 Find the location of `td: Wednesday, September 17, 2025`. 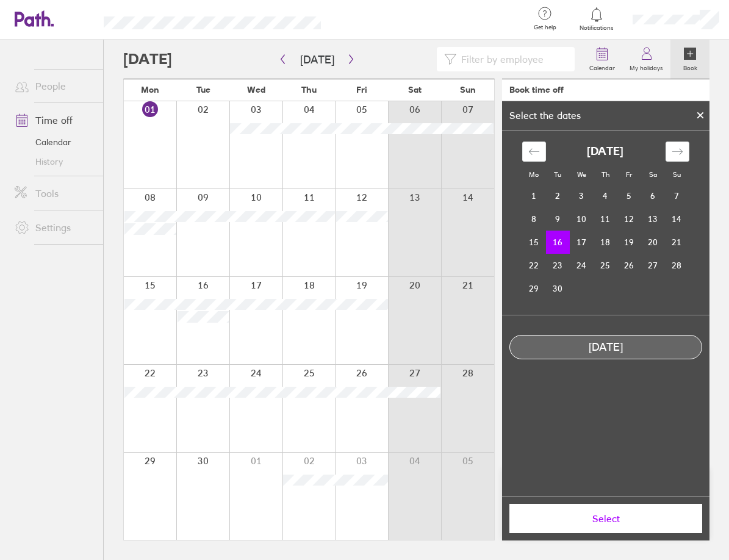

td: Wednesday, September 17, 2025 is located at coordinates (581, 242).